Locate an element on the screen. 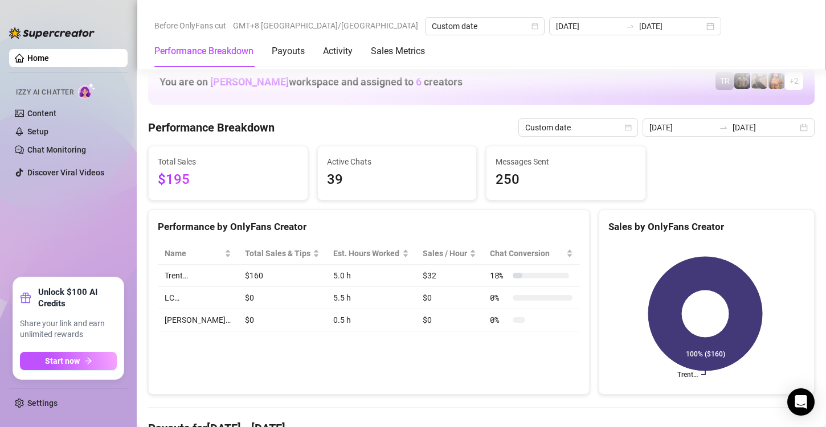 The height and width of the screenshot is (427, 826). td: Trent… is located at coordinates (198, 276).